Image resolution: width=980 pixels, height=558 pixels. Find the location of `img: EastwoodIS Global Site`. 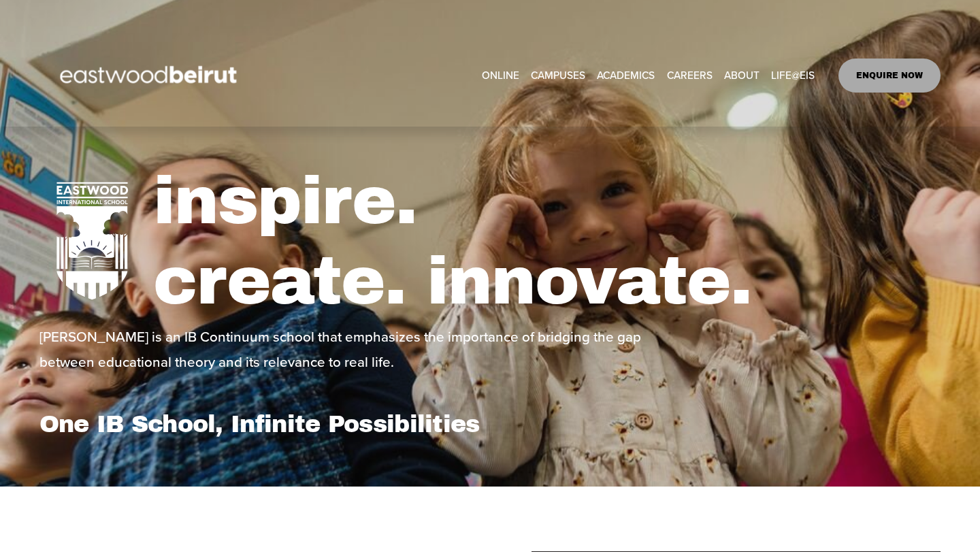

img: EastwoodIS Global Site is located at coordinates (150, 75).